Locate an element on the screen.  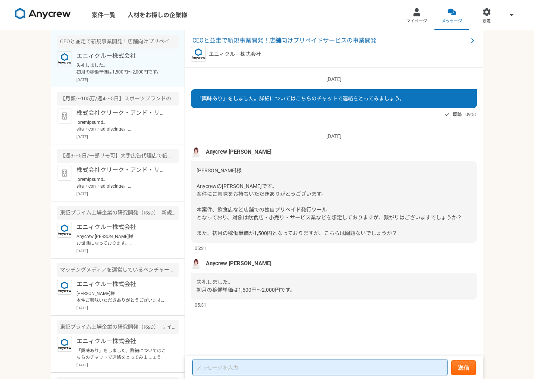
div: 【月額～105万/週4～5日】スポーツブランドのECマーケティングマネージャー！ is located at coordinates (118, 98).